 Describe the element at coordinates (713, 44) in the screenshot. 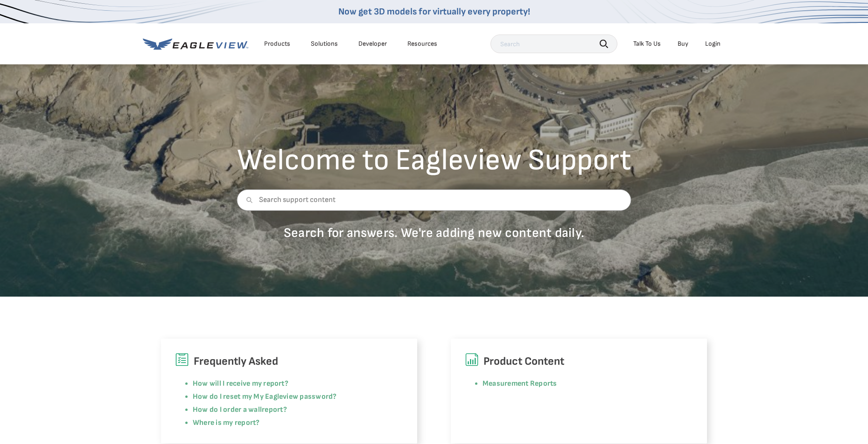

I see `div: Login` at that location.